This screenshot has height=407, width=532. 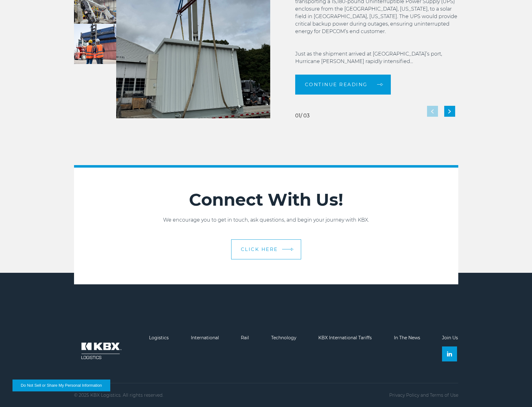 What do you see at coordinates (336, 85) in the screenshot?
I see `span: Continue reading` at bounding box center [336, 85].